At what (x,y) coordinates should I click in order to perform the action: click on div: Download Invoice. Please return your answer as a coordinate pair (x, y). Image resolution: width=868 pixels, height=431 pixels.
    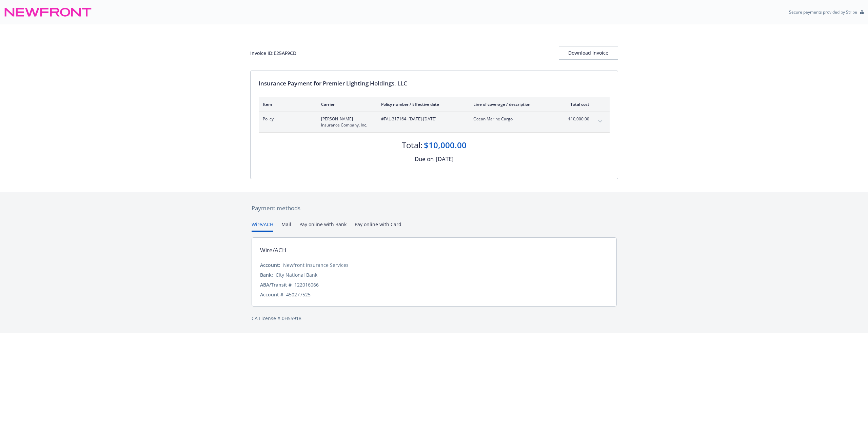
    Looking at the image, I should click on (588, 53).